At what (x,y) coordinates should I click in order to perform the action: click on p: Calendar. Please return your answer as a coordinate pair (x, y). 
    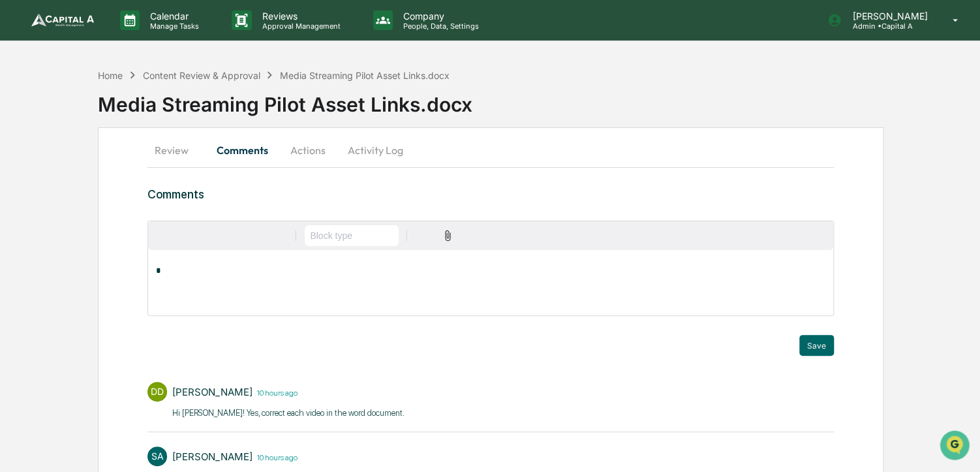
    Looking at the image, I should click on (172, 16).